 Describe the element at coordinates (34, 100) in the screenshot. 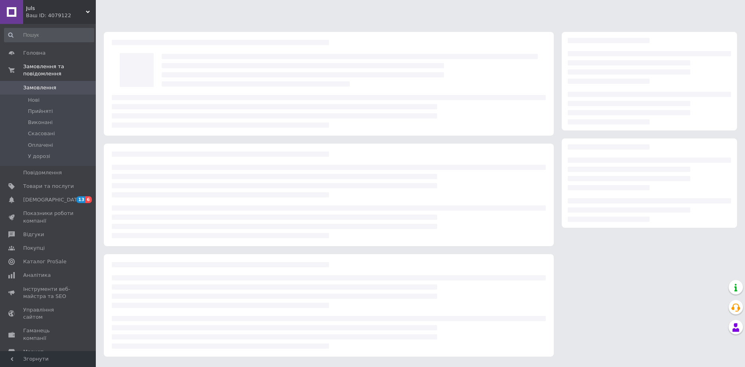

I see `span: Нові` at that location.